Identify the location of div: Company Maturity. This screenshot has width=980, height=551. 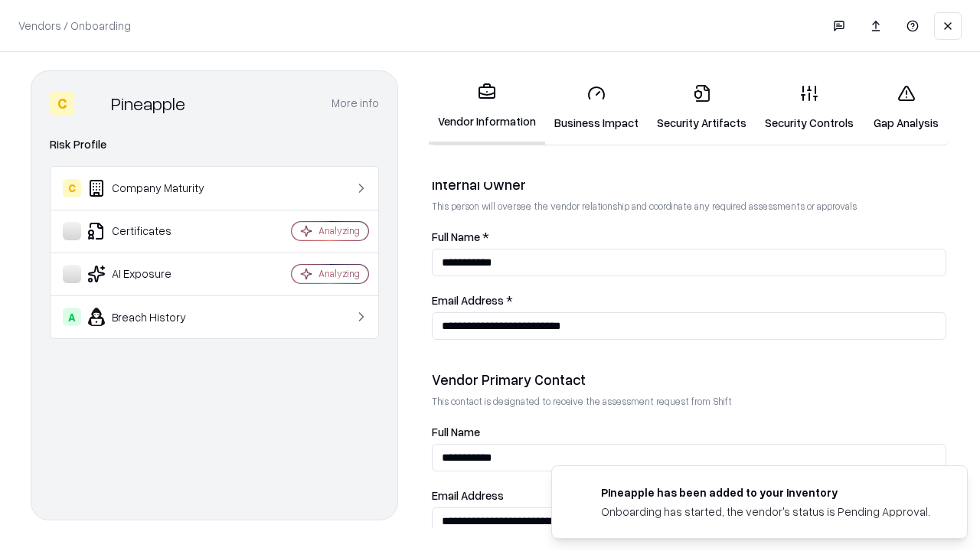
(154, 188).